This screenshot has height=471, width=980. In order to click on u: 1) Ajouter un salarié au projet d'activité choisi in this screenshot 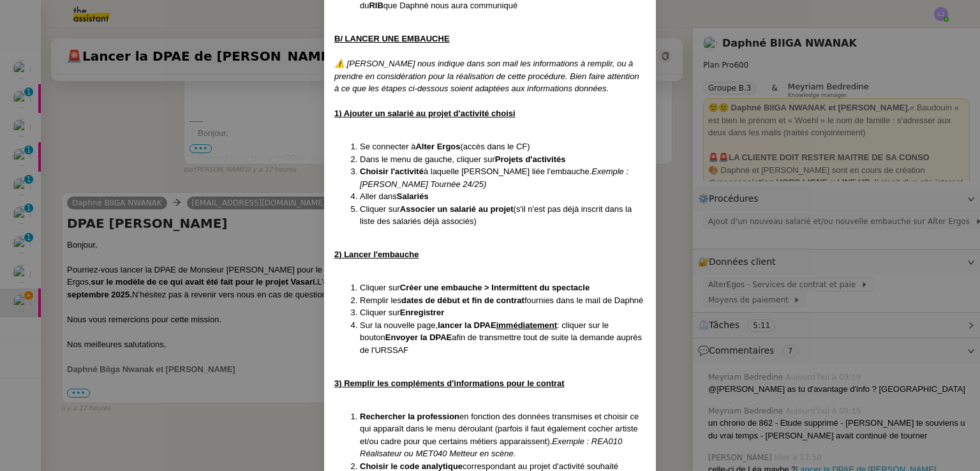, I will do `click(425, 113)`.